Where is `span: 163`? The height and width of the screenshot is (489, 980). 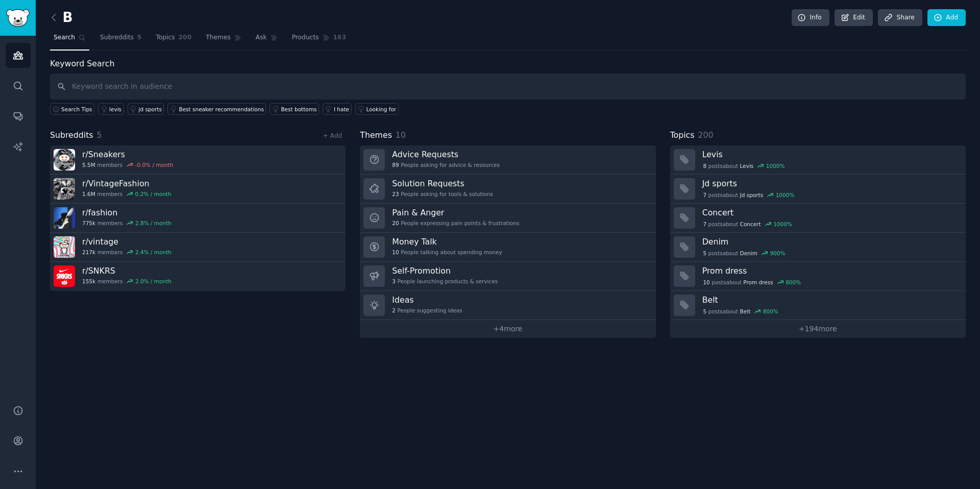 span: 163 is located at coordinates (340, 38).